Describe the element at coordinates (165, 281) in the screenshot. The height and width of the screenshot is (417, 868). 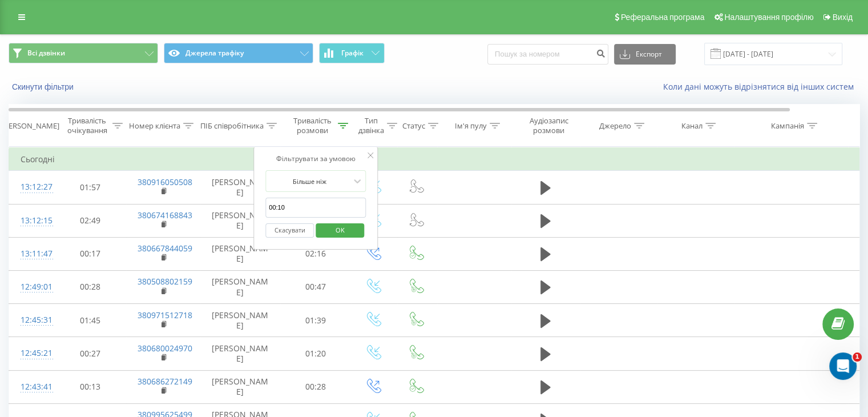
I see `a: 380508802159` at that location.